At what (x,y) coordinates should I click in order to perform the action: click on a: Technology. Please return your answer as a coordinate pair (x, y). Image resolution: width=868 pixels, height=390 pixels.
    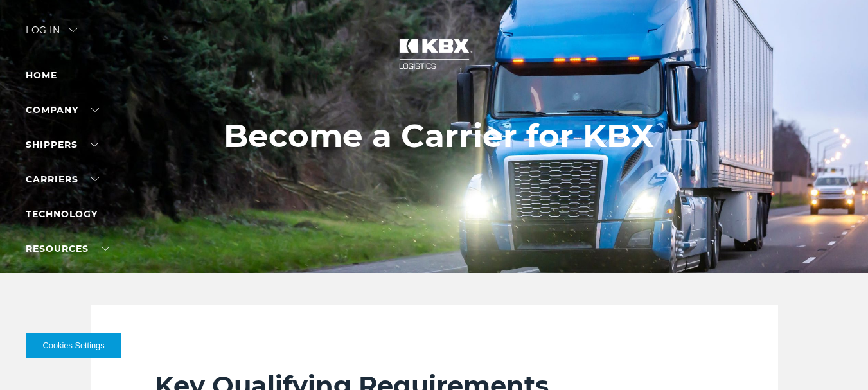
    Looking at the image, I should click on (61, 214).